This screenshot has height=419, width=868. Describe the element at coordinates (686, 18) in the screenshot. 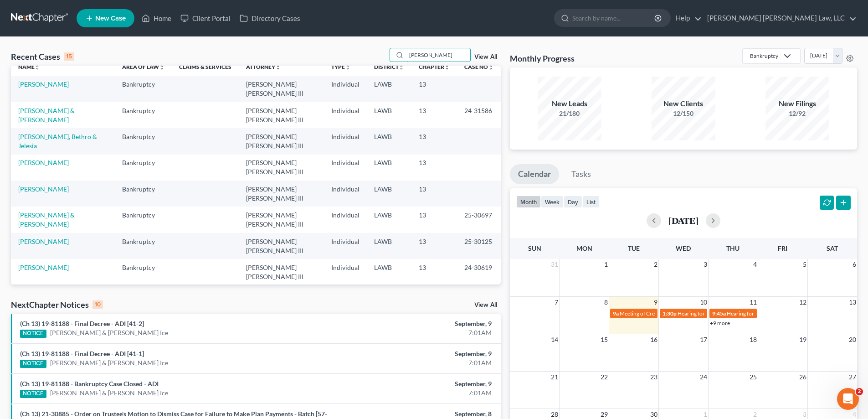

I see `a: Help` at that location.